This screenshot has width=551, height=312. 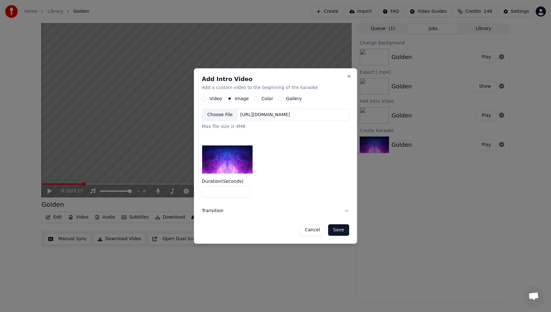 What do you see at coordinates (242, 99) in the screenshot?
I see `label: Image` at bounding box center [242, 99].